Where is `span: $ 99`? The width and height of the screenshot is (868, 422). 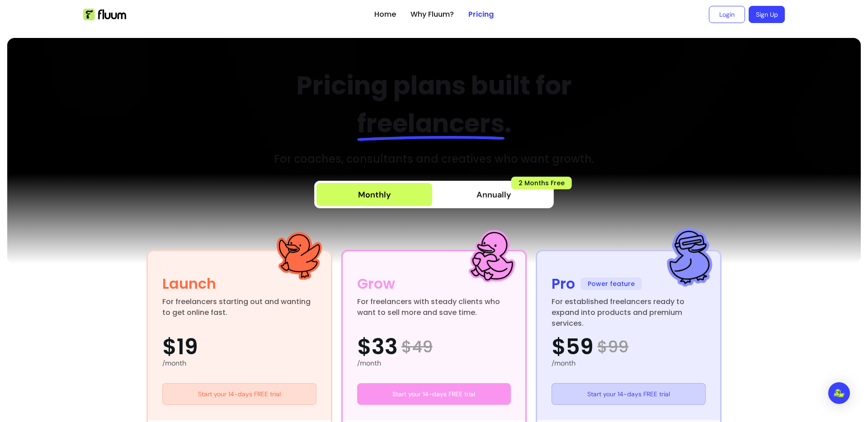 span: $ 99 is located at coordinates (613, 347).